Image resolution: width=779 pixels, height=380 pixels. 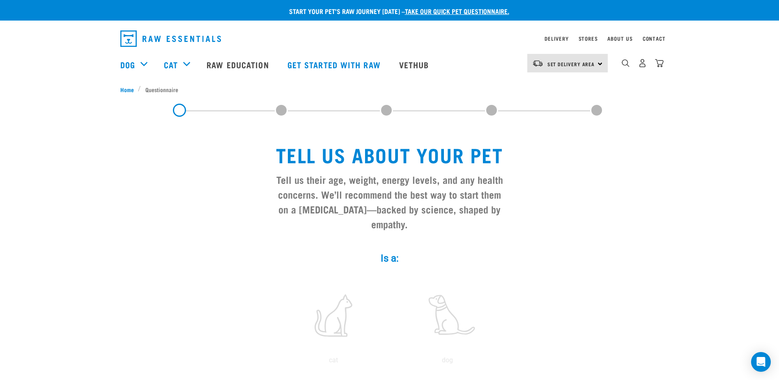 What do you see at coordinates (127, 89) in the screenshot?
I see `span: Home` at bounding box center [127, 89].